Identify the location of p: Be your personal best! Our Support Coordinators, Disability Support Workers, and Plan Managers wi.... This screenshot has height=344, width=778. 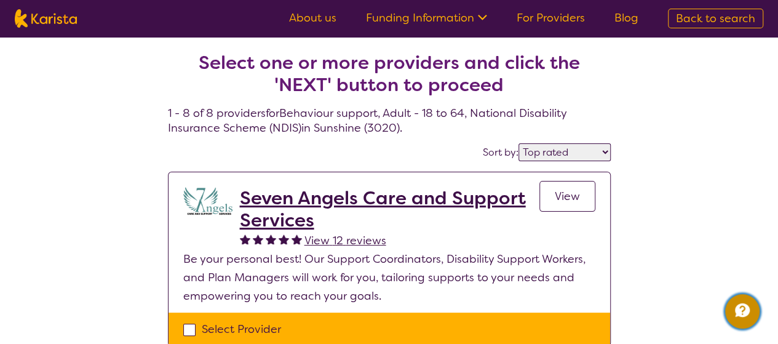
(389, 277).